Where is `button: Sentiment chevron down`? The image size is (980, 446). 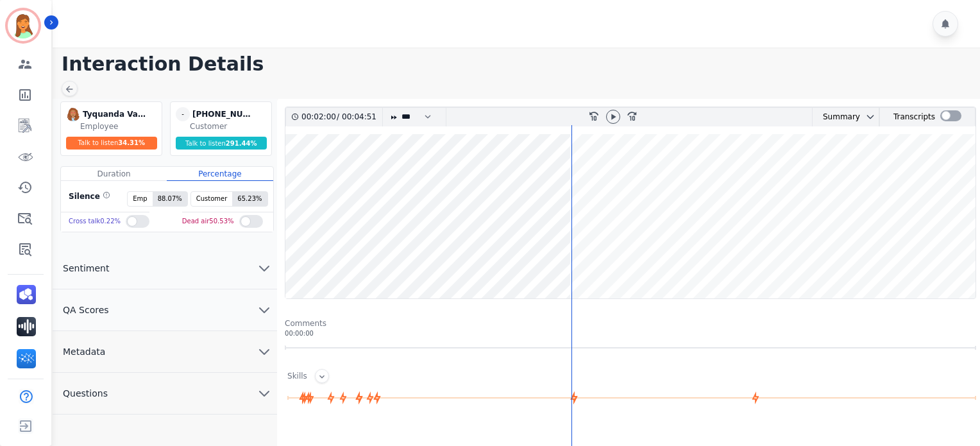
button: Sentiment chevron down is located at coordinates (164, 268).